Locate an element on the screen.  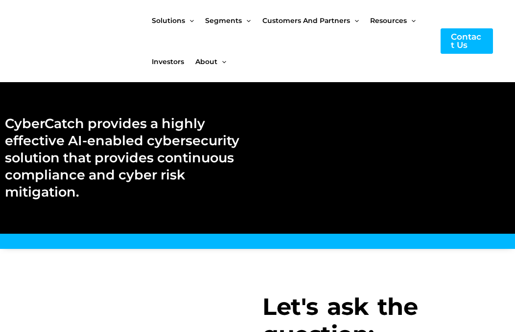
img: CyberCatch is located at coordinates (76, 41).